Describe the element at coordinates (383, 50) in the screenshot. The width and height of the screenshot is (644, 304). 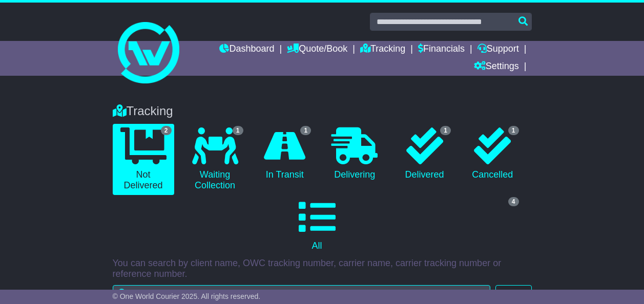
I see `a: Tracking` at that location.